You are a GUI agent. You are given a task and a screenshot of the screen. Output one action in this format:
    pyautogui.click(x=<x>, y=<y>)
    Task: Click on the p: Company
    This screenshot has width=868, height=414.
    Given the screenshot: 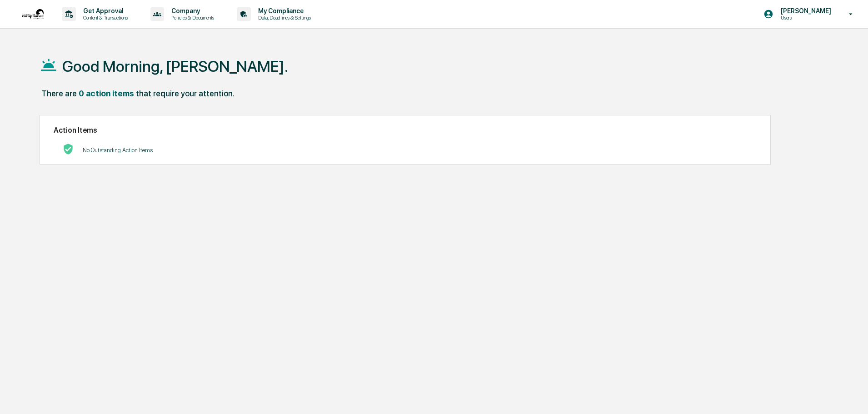 What is the action you would take?
    pyautogui.click(x=192, y=11)
    